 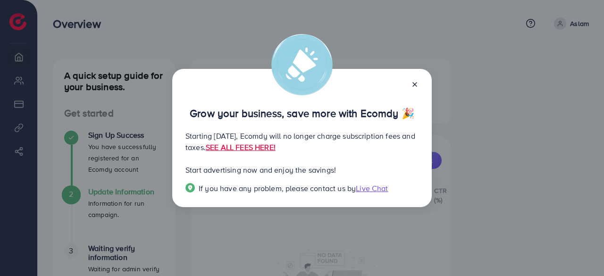 I want to click on span: If you have any problem, please contact us by, so click(x=277, y=188).